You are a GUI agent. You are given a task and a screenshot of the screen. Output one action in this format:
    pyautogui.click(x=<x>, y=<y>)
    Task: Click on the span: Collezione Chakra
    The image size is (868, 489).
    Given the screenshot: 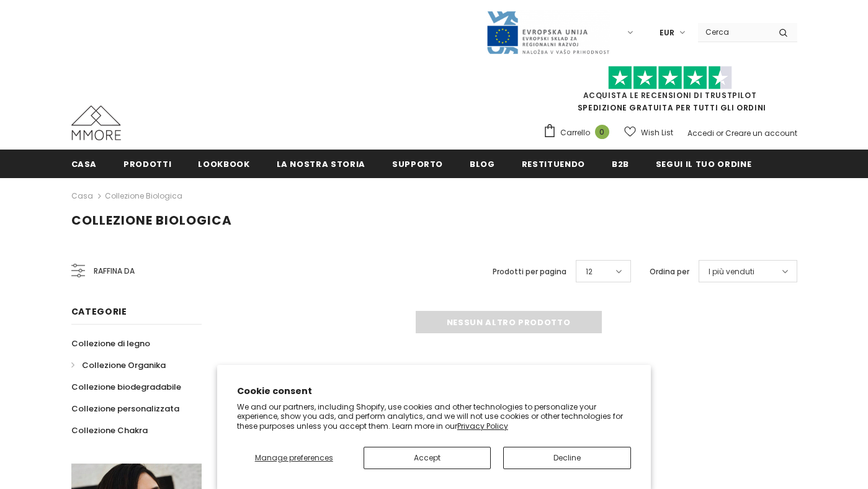 What is the action you would take?
    pyautogui.click(x=109, y=430)
    